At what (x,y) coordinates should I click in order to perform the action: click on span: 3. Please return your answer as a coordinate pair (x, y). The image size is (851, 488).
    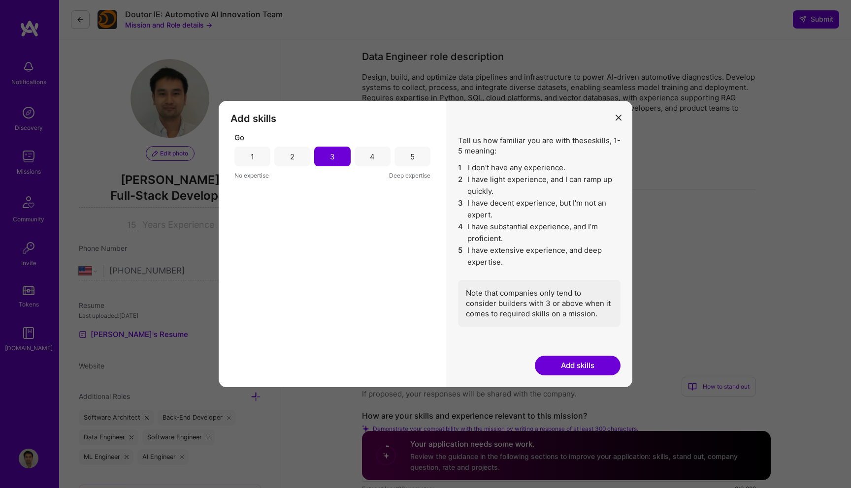
    Looking at the image, I should click on (460, 209).